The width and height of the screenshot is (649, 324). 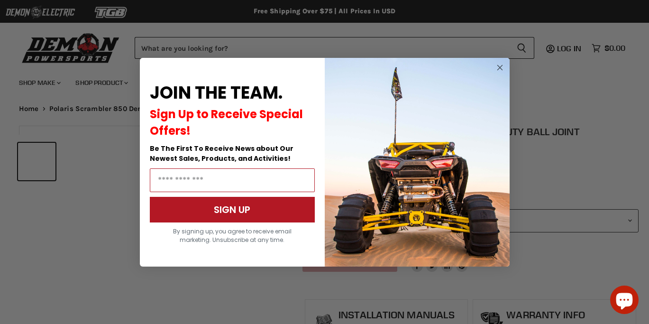 I want to click on input: Email Address, so click(x=232, y=180).